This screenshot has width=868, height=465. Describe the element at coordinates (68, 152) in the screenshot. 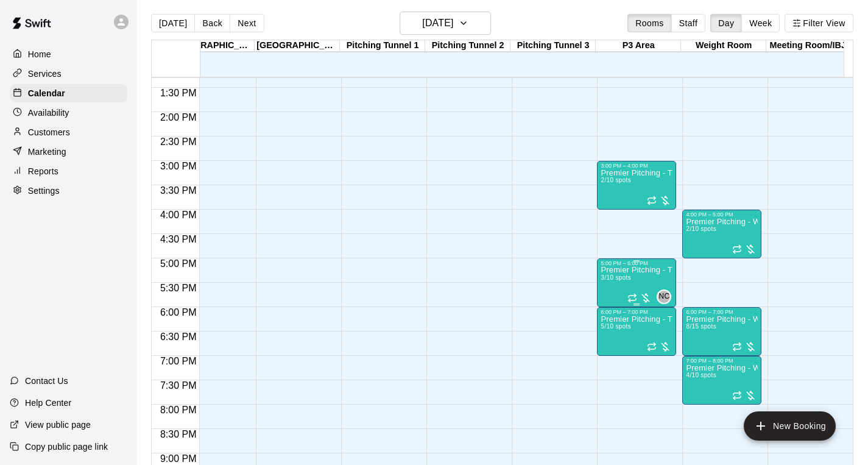

I see `a: Marketing` at that location.